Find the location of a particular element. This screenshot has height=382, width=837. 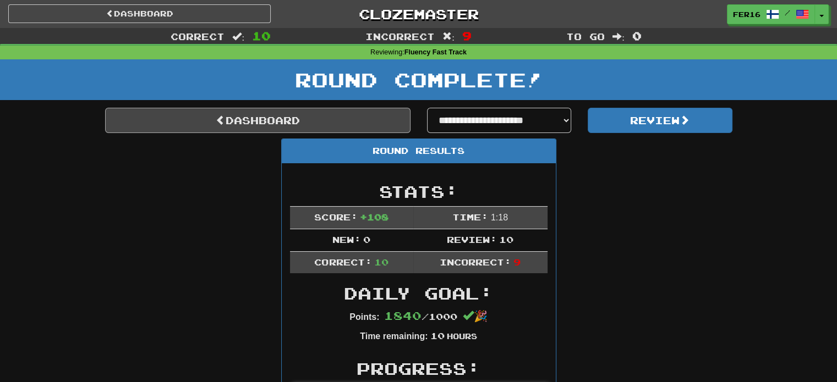

span: Review: is located at coordinates (472, 239).